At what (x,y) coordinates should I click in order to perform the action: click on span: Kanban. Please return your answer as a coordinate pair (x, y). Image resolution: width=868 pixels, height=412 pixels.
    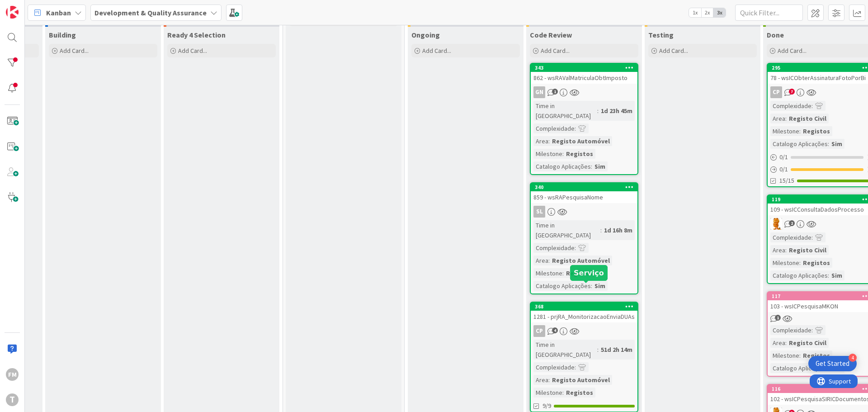
    Looking at the image, I should click on (58, 13).